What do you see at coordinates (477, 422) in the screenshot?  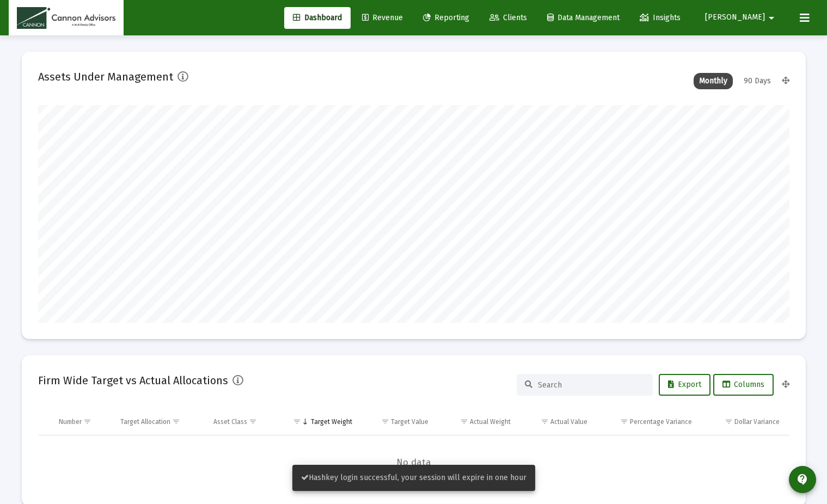 I see `td: Column Actual Weight` at bounding box center [477, 422].